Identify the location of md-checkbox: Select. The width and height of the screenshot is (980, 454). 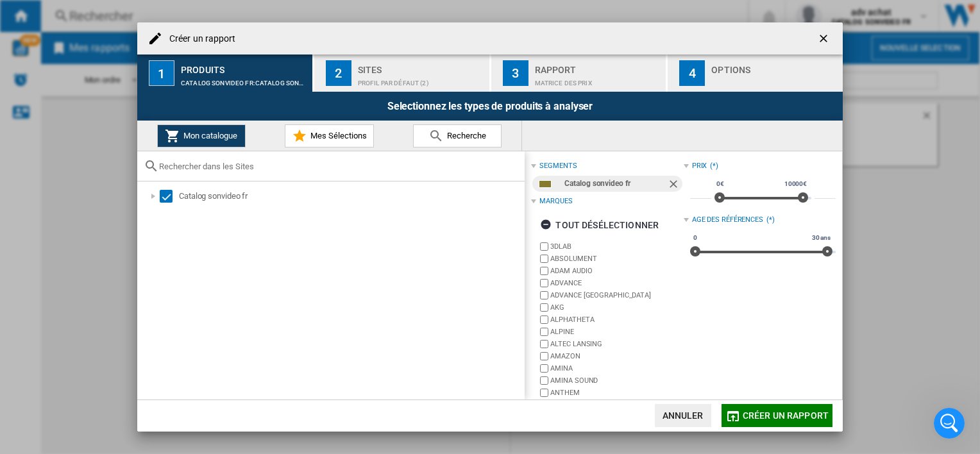
(169, 196).